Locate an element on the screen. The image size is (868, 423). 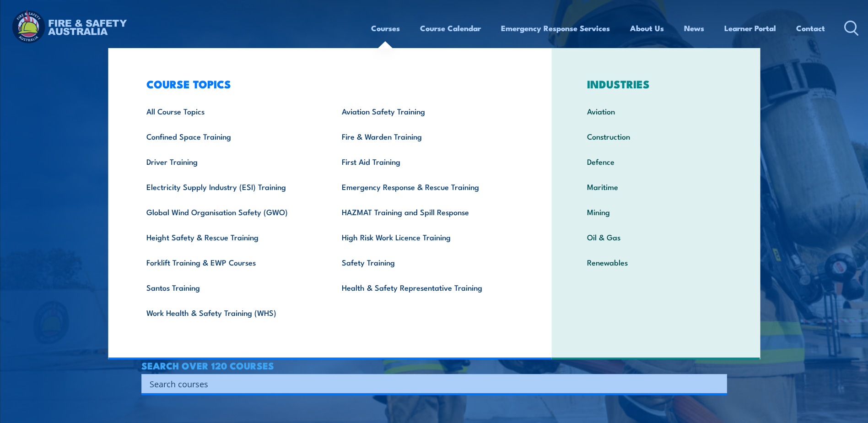
h3: COURSE TOPICS is located at coordinates (328, 84).